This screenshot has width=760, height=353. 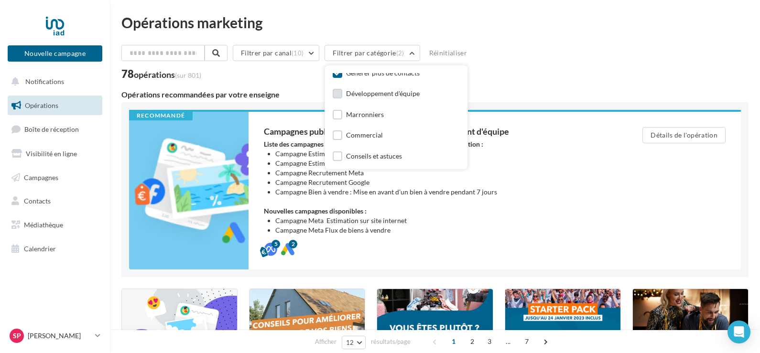 I want to click on span: (sur 801), so click(x=188, y=75).